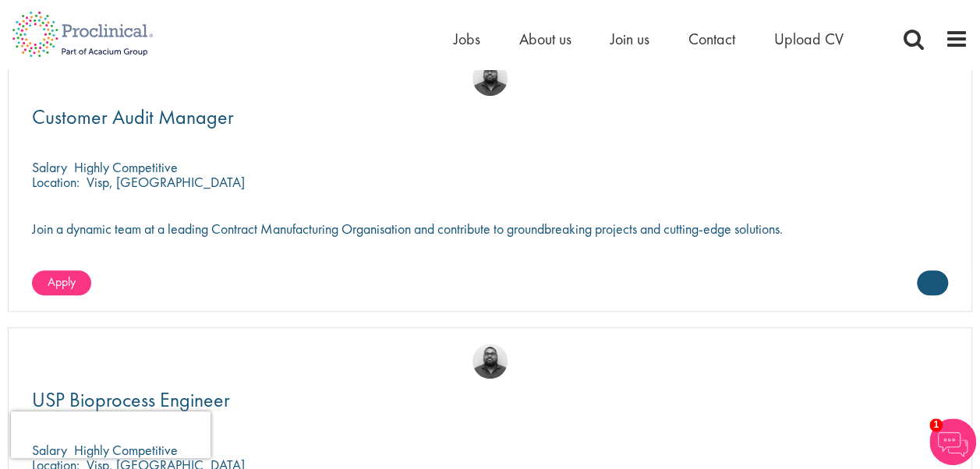 The width and height of the screenshot is (980, 469). What do you see at coordinates (630, 39) in the screenshot?
I see `span: Join us` at bounding box center [630, 39].